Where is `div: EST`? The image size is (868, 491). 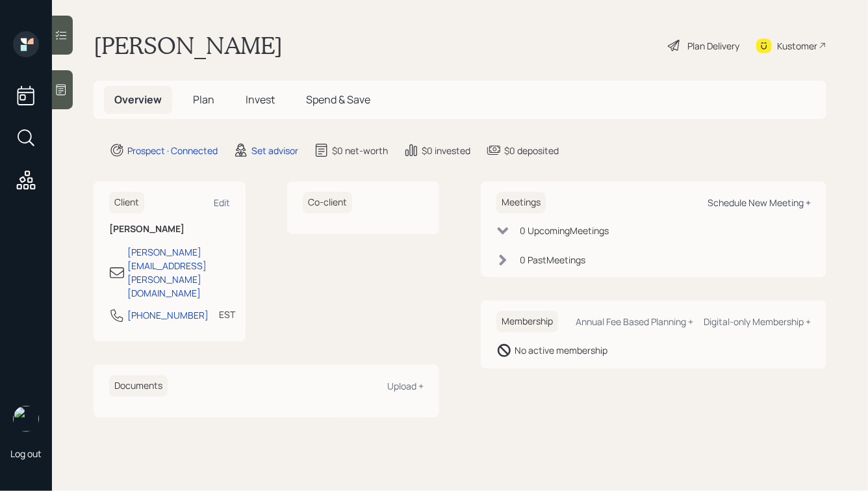
div: EST is located at coordinates (227, 314).